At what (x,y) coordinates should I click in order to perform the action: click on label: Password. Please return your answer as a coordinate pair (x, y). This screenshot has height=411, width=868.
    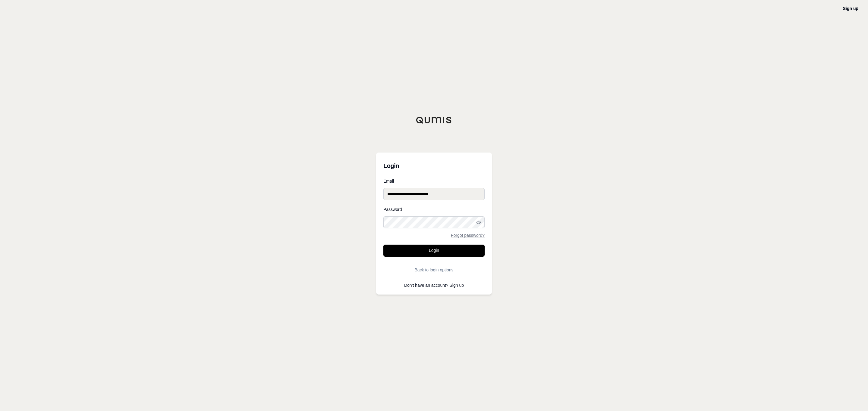
    Looking at the image, I should click on (434, 210).